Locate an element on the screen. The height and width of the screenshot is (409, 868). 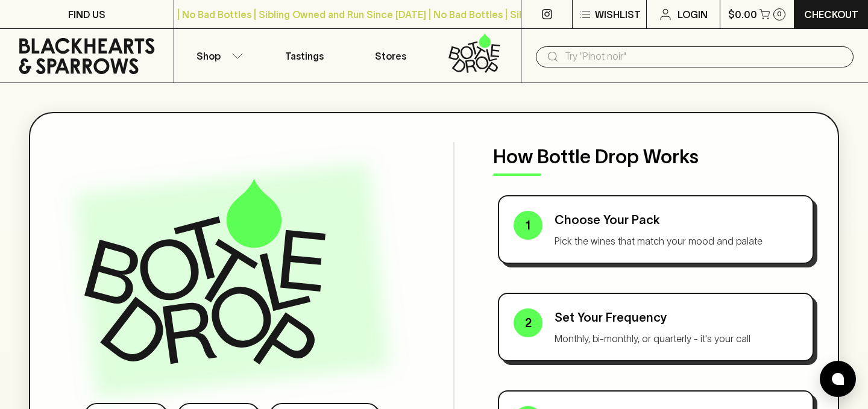
p: FIND US is located at coordinates (87, 14).